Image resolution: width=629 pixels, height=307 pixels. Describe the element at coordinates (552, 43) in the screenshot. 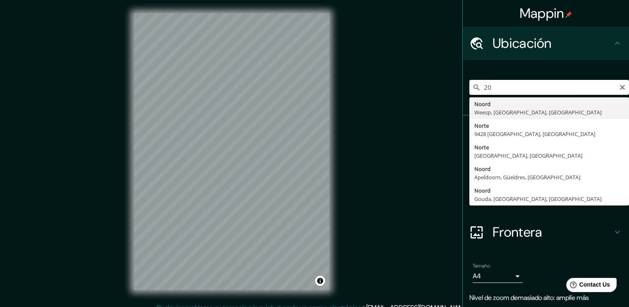

I see `h4: Ubicación` at that location.